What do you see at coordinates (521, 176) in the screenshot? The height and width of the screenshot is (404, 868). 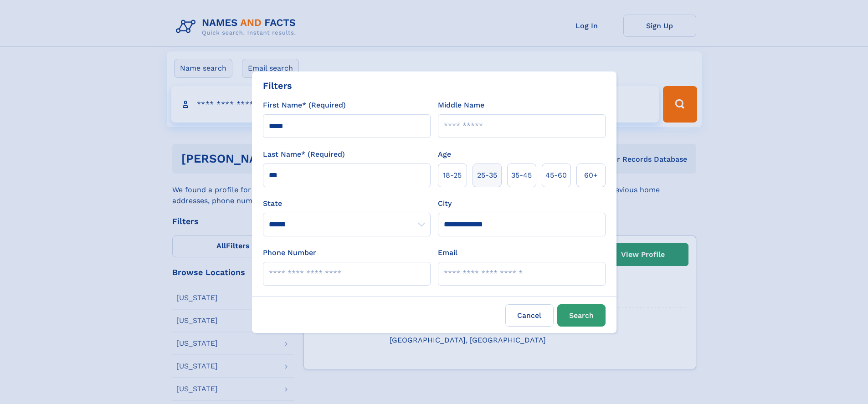 I see `span: 35‑45` at bounding box center [521, 176].